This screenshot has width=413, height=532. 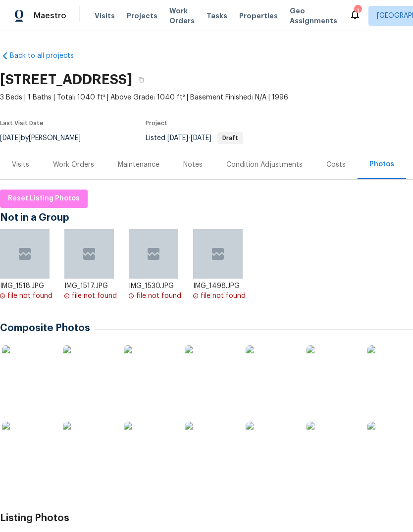 What do you see at coordinates (157, 123) in the screenshot?
I see `span: Project` at bounding box center [157, 123].